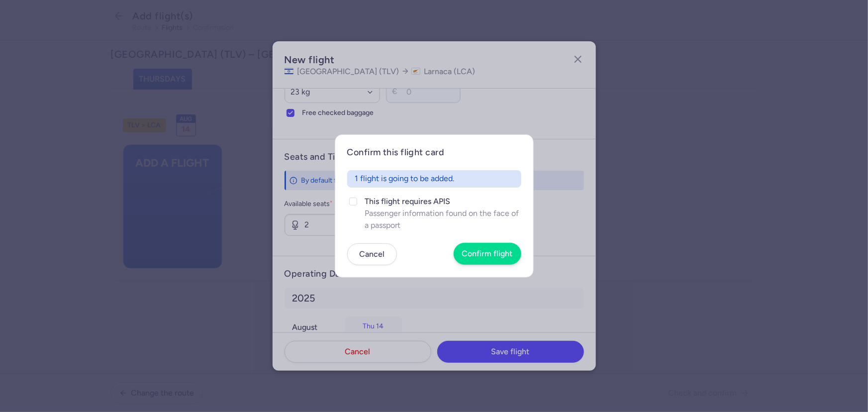 The height and width of the screenshot is (412, 868). What do you see at coordinates (372, 254) in the screenshot?
I see `button: Cancel` at bounding box center [372, 254].